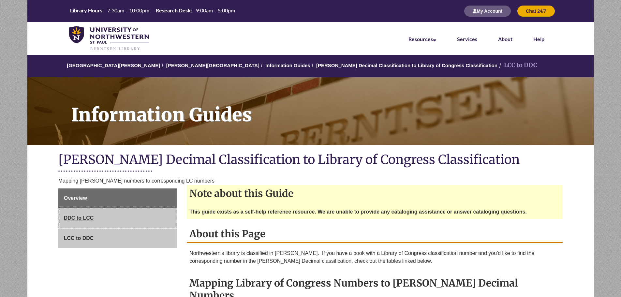 This screenshot has height=297, width=621. What do you see at coordinates (118, 198) in the screenshot?
I see `a: Overview` at bounding box center [118, 198].